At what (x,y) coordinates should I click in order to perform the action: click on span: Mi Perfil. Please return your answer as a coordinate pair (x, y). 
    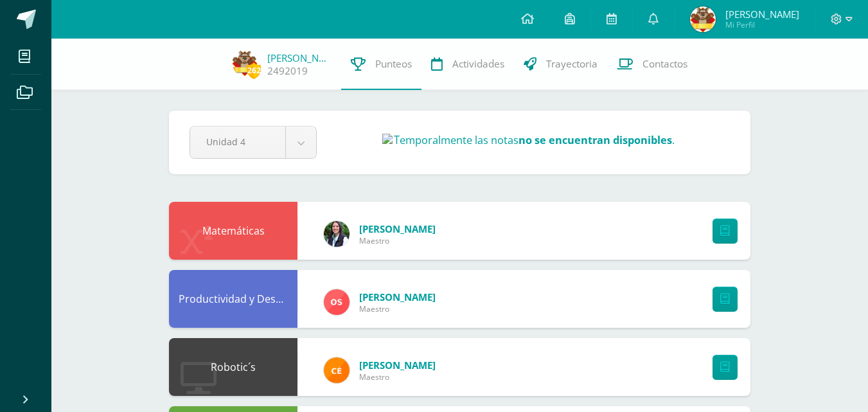
    Looking at the image, I should click on (762, 24).